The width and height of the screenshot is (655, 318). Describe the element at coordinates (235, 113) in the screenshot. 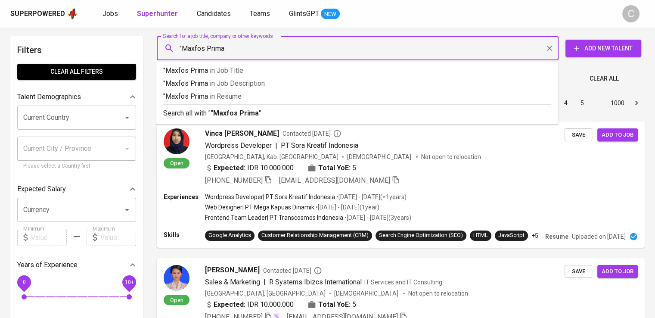

I see `b: "Maxfos Prima` at that location.